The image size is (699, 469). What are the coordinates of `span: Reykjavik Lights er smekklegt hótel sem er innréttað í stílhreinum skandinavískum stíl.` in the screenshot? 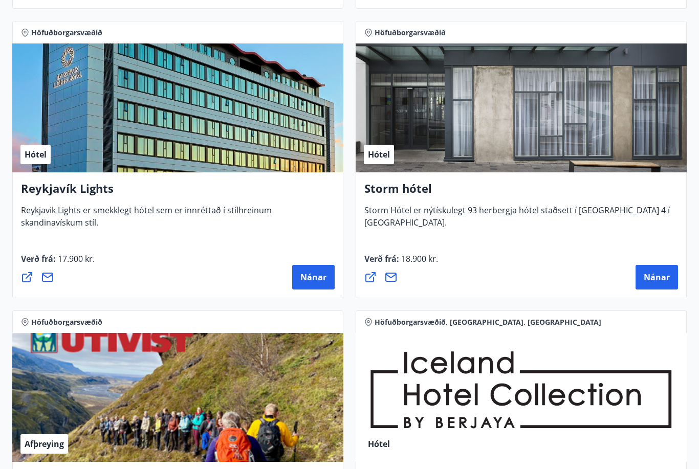 It's located at (146, 220).